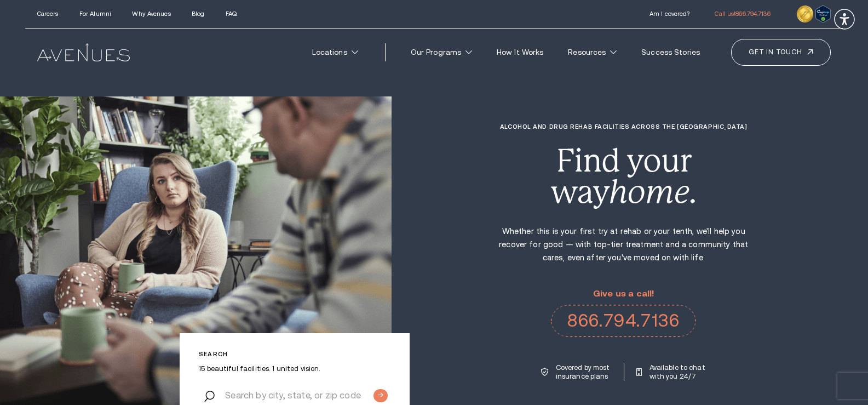  I want to click on a: Get in touch, so click(781, 52).